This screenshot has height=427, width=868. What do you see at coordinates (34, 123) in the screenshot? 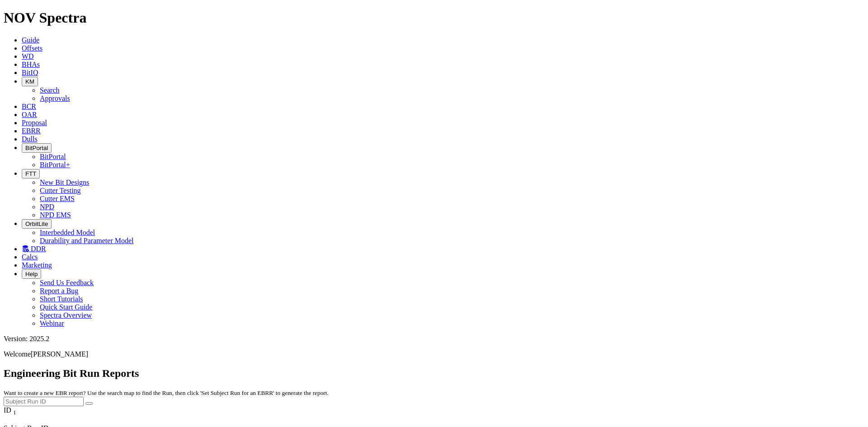
I see `span: Proposal` at bounding box center [34, 123].